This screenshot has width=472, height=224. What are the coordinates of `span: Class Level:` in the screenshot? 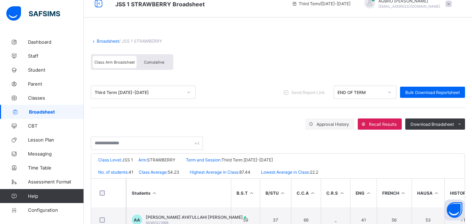 It's located at (110, 160).